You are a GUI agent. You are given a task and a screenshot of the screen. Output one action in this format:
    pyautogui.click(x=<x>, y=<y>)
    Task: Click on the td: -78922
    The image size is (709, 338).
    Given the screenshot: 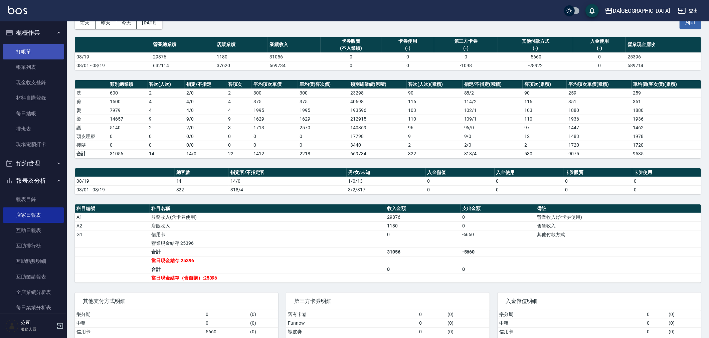 What is the action you would take?
    pyautogui.click(x=536, y=65)
    